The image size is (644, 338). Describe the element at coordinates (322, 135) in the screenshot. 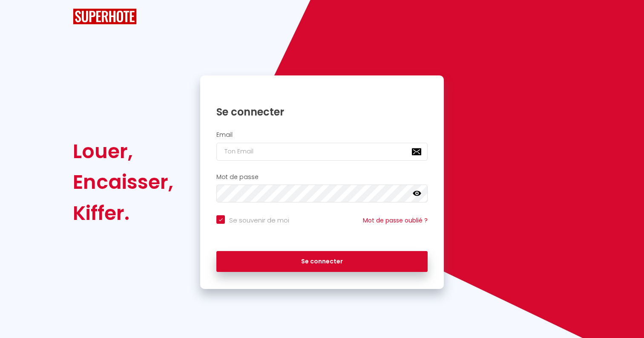

I see `h2: Email` at that location.